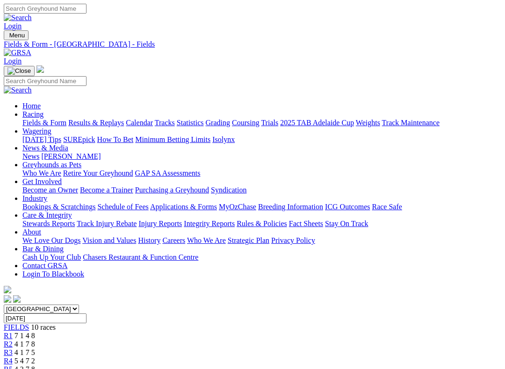 This screenshot has width=505, height=369. I want to click on a: Fields & Form, so click(44, 122).